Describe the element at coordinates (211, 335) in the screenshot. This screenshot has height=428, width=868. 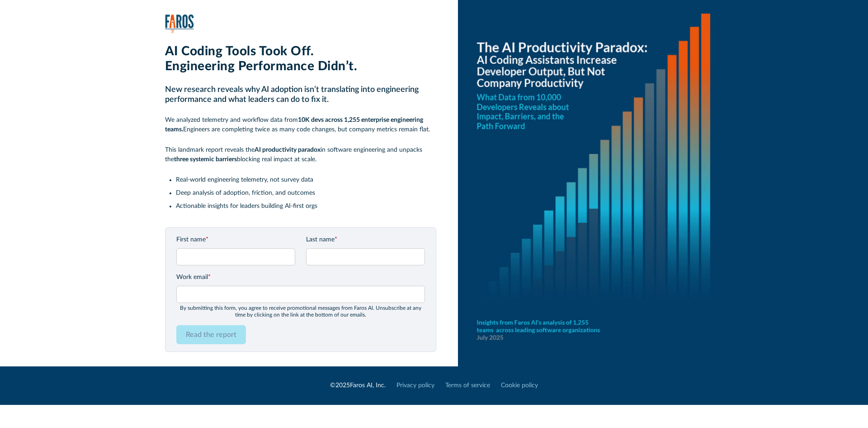
I see `input: Read the report` at that location.